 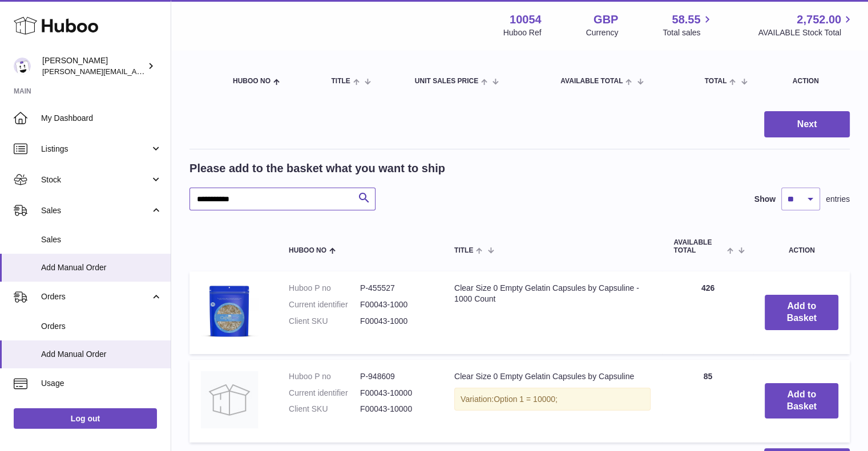 What do you see at coordinates (526, 399) in the screenshot?
I see `span: Option 1 = 10000;` at bounding box center [526, 399].